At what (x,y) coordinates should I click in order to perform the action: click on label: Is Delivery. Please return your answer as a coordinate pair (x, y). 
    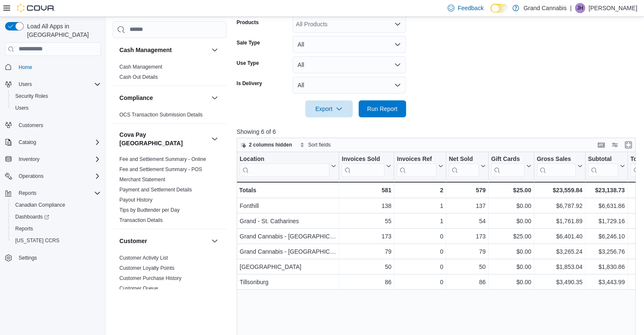
    Looking at the image, I should click on (249, 83).